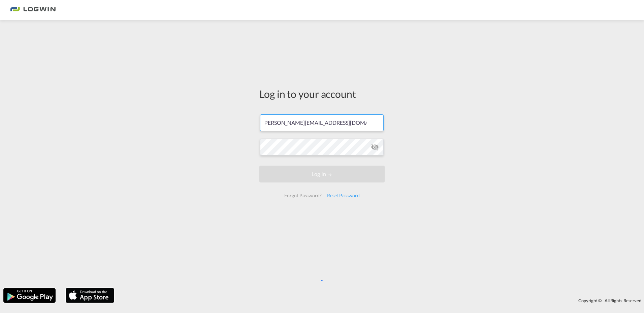  Describe the element at coordinates (303, 196) in the screenshot. I see `div: Forgot Password?` at that location.